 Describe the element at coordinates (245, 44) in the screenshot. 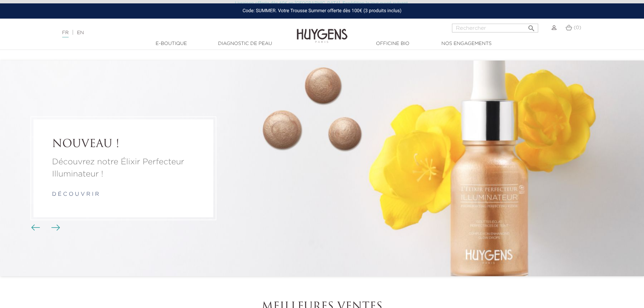

I see `a: Diagnostic de peau` at that location.